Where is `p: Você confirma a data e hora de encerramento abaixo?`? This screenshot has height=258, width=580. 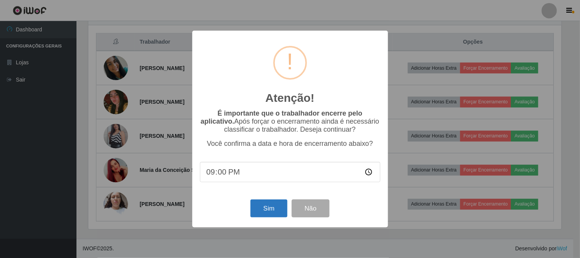 p: Você confirma a data e hora de encerramento abaixo? is located at coordinates (290, 143).